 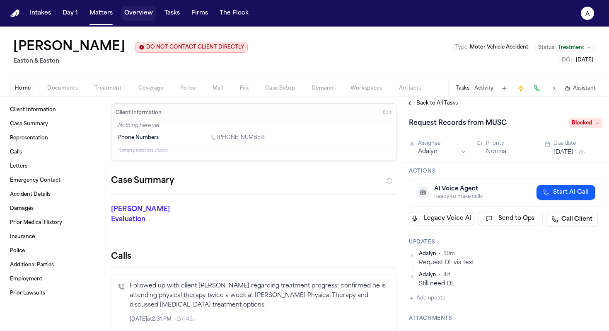 What do you see at coordinates (586, 123) in the screenshot?
I see `span: Blocked` at bounding box center [586, 123].